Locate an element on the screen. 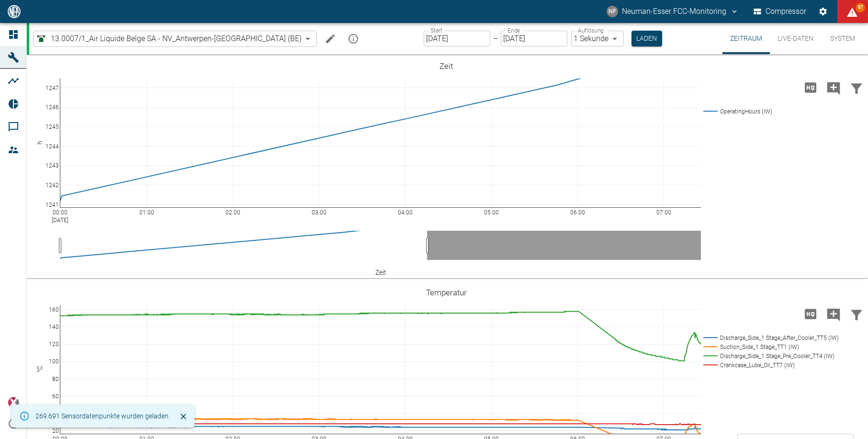 This screenshot has height=439, width=868. button: fcc-monitoring@neuman-esser.com is located at coordinates (673, 12).